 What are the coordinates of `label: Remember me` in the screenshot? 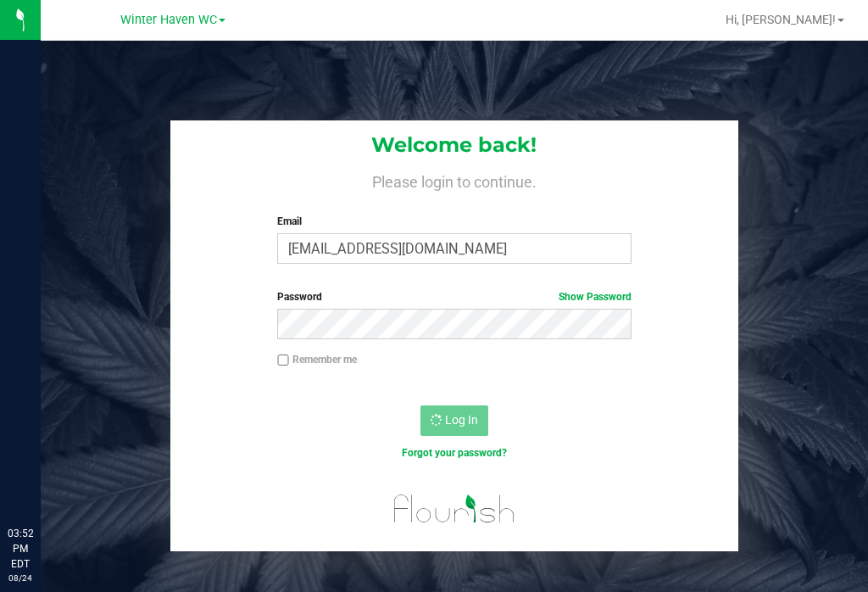 It's located at (317, 359).